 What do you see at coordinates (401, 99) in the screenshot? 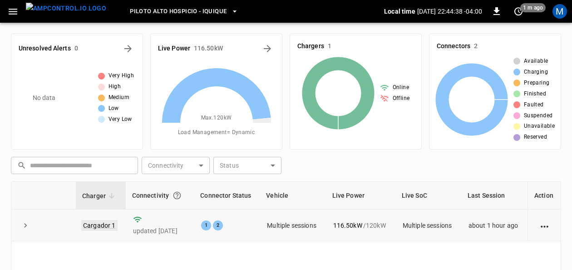
I see `span: Offline` at bounding box center [401, 99].